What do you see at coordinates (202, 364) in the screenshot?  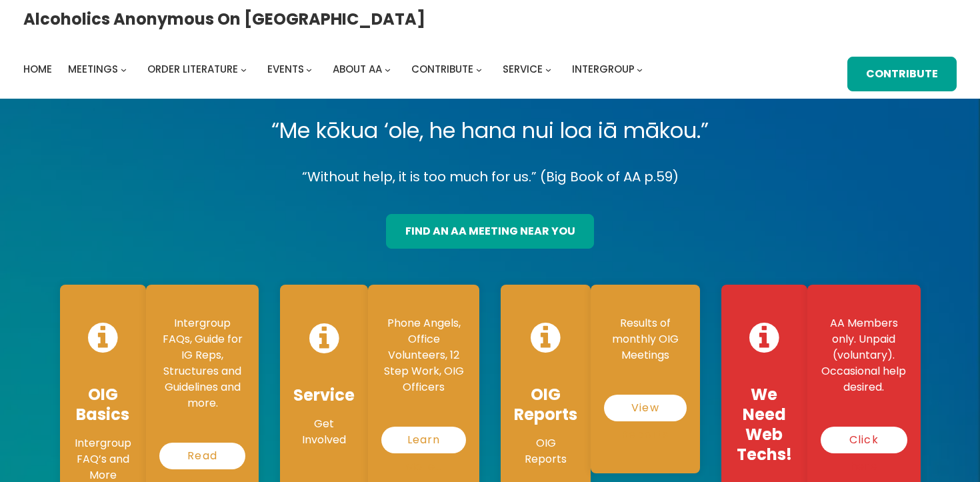 I see `p: Intergroup FAQs, Guide for IG Reps, Structures and Guidelines and more.` at bounding box center [202, 364].